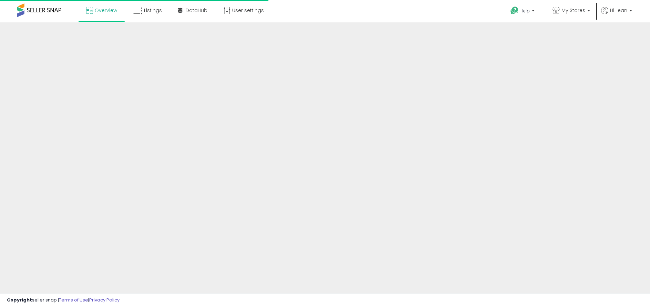 Image resolution: width=650 pixels, height=307 pixels. I want to click on i: Get Help, so click(514, 10).